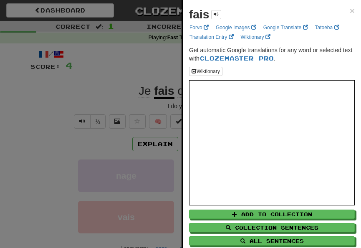  Describe the element at coordinates (199, 28) in the screenshot. I see `a: Forvo` at that location.